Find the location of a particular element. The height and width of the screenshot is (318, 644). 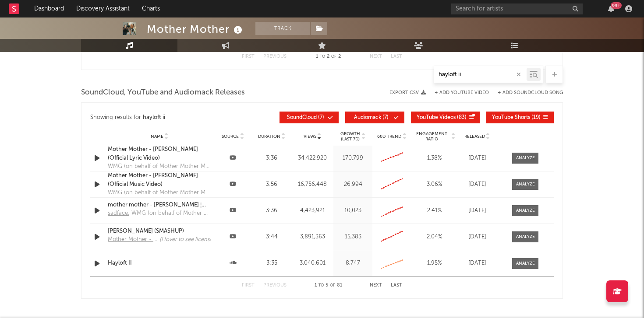

div: 34,422,920 is located at coordinates (312, 159).